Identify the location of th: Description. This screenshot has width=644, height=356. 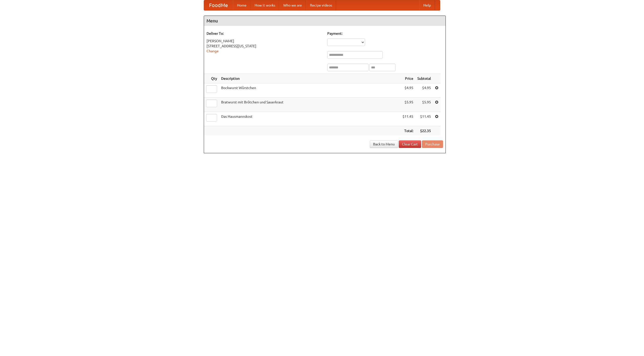
(310, 78).